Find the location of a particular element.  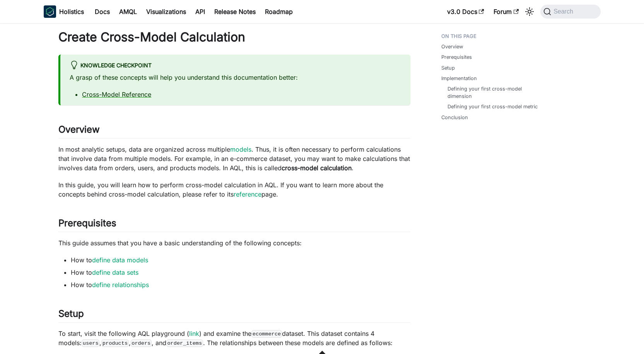

h1: Create Cross-Model Calculation is located at coordinates (235, 37).